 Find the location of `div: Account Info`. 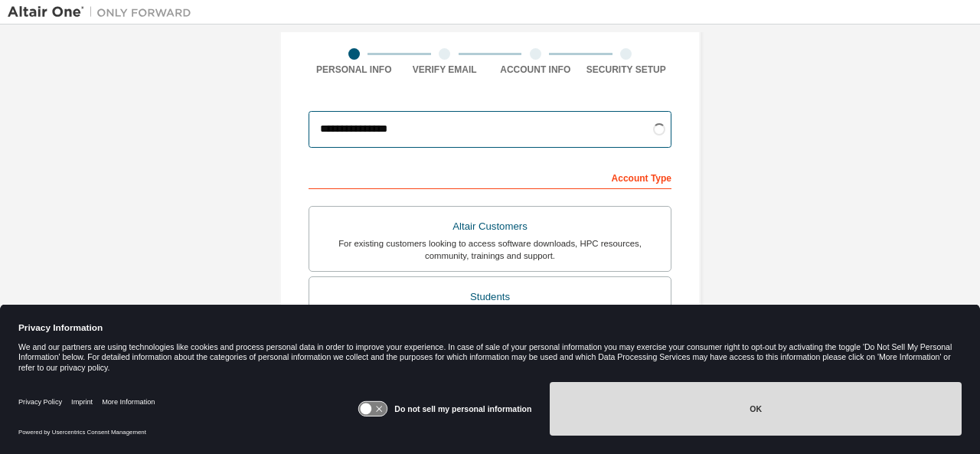

div: Account Info is located at coordinates (535, 70).